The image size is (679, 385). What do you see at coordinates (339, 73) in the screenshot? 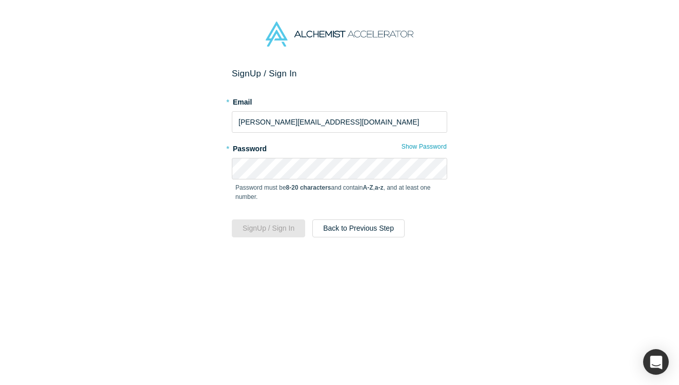
I see `h2: Sign Up / Sign In` at bounding box center [339, 73].